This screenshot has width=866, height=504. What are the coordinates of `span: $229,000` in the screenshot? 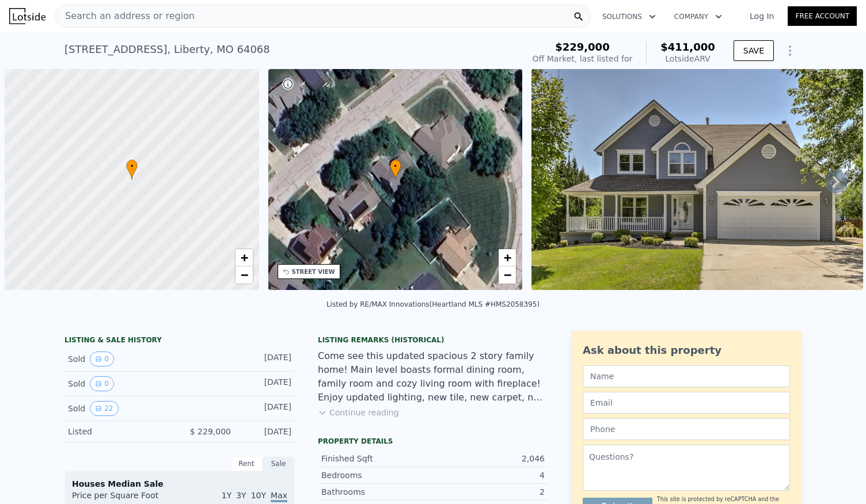 It's located at (582, 47).